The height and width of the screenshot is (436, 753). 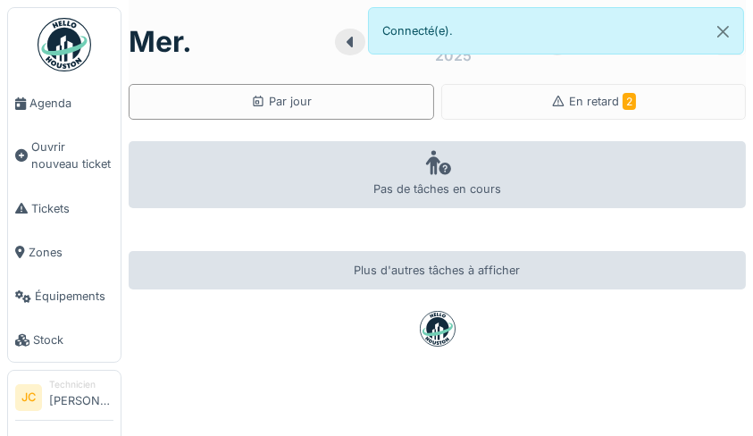 I want to click on li: JC, so click(x=29, y=398).